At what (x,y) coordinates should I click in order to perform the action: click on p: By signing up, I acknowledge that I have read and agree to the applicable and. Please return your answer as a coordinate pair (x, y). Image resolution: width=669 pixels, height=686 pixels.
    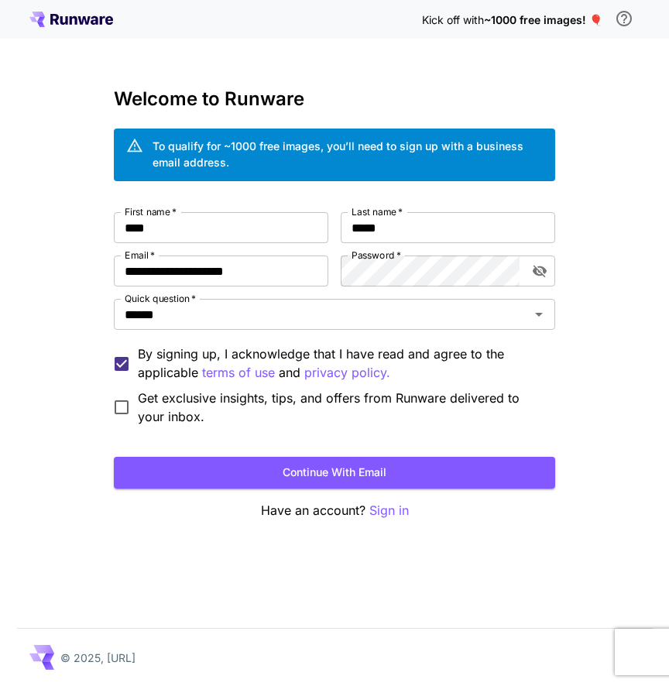
    Looking at the image, I should click on (340, 363).